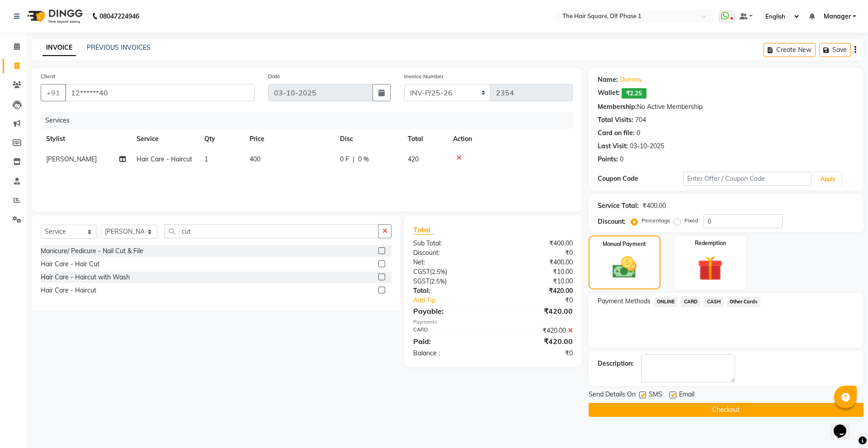 The image size is (868, 448). I want to click on div: 704, so click(641, 120).